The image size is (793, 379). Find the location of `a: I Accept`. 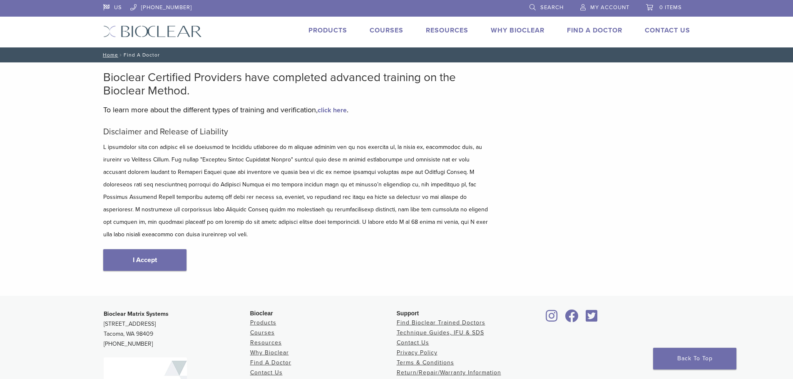

a: I Accept is located at coordinates (145, 260).